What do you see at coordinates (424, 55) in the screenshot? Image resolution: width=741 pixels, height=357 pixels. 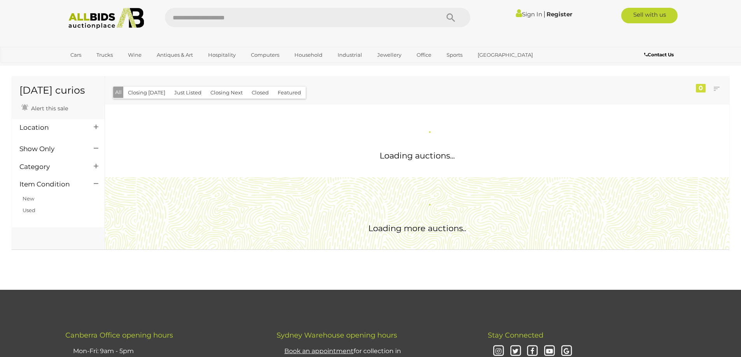 I see `a: Office` at bounding box center [424, 55].